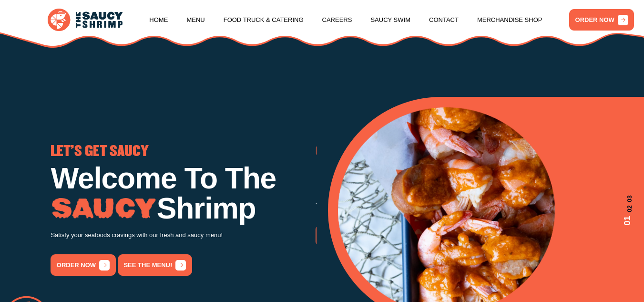  What do you see at coordinates (264, 20) in the screenshot?
I see `a: Food Truck & Catering` at bounding box center [264, 20].